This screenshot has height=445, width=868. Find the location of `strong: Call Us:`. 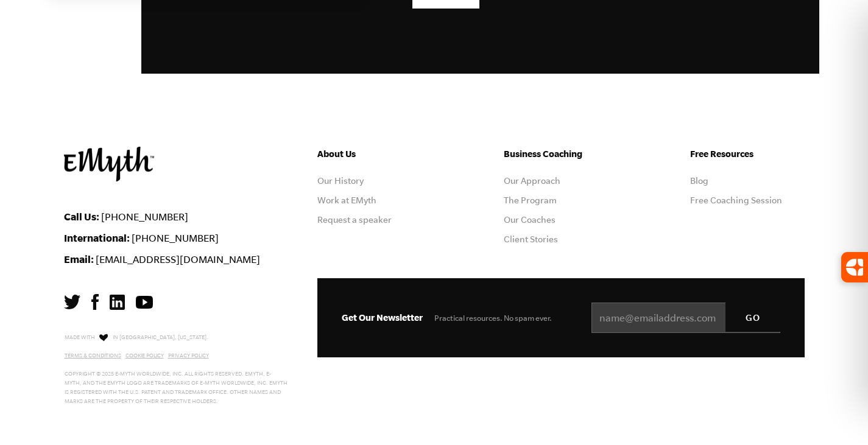

strong: Call Us: is located at coordinates (82, 216).